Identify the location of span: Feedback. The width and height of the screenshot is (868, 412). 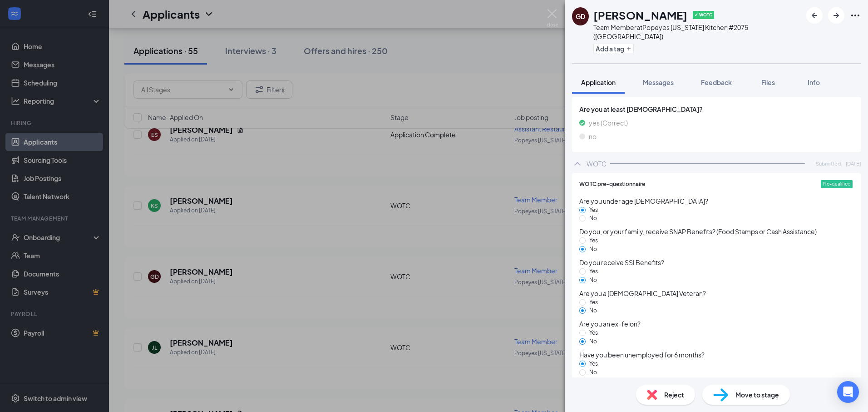
(716, 83).